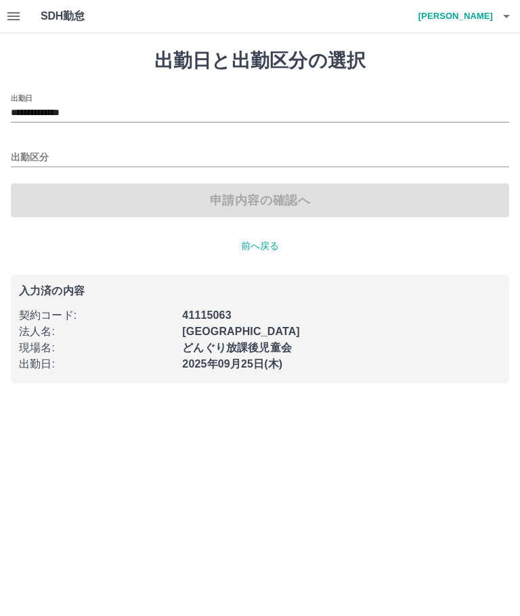  Describe the element at coordinates (96, 332) in the screenshot. I see `p: 法人名 :` at that location.